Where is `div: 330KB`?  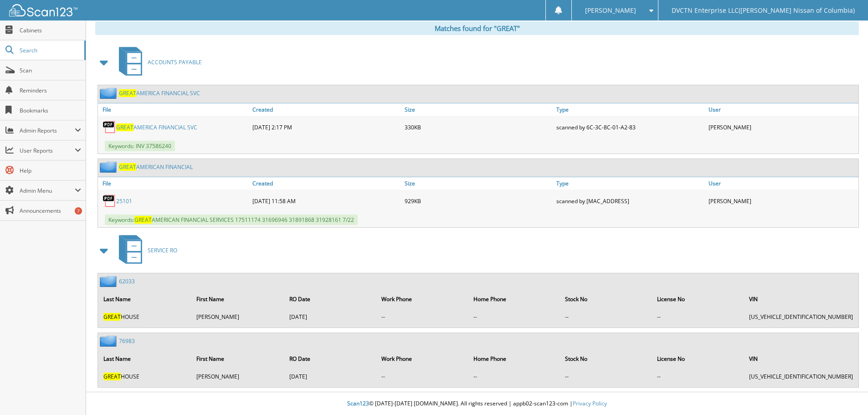
div: 330KB is located at coordinates (479, 127).